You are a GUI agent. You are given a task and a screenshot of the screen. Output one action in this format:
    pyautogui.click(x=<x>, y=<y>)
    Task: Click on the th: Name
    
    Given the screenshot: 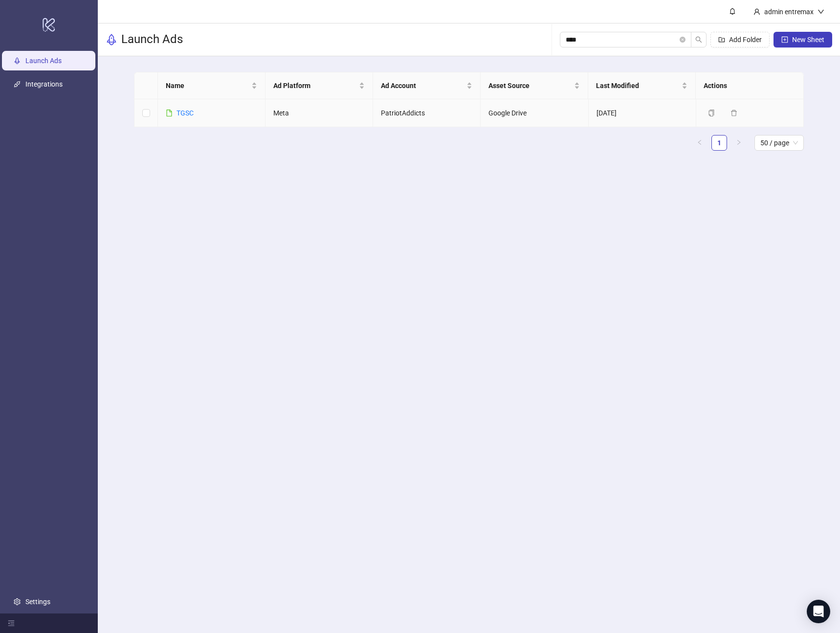 What is the action you would take?
    pyautogui.click(x=212, y=85)
    